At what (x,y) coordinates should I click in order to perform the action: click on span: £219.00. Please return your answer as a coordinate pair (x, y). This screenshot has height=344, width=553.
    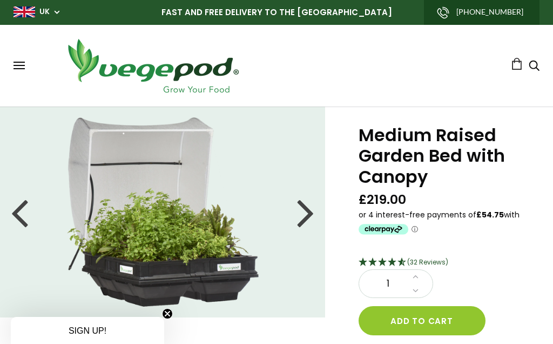
    Looking at the image, I should click on (383, 199).